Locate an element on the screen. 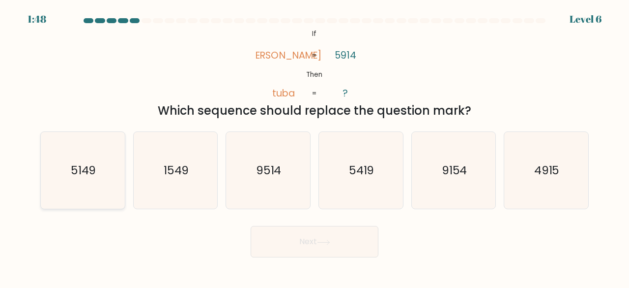 The height and width of the screenshot is (288, 629). text: 5419 is located at coordinates (362, 170).